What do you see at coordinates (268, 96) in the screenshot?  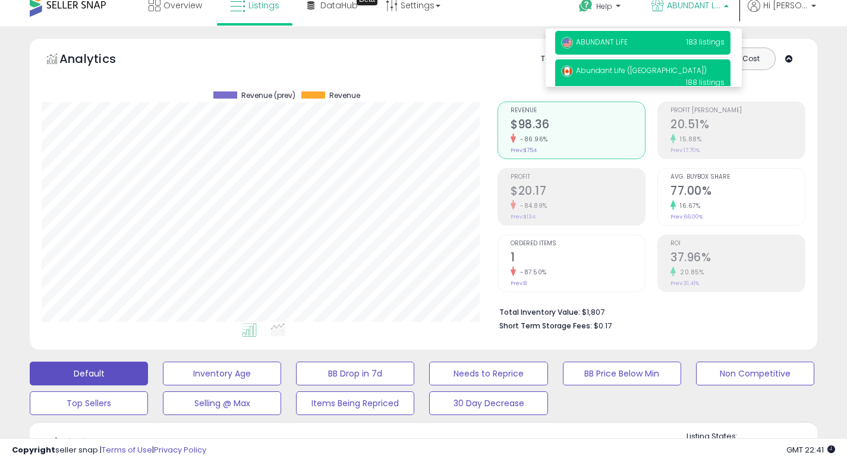 I see `span: Revenue (prev)` at bounding box center [268, 96].